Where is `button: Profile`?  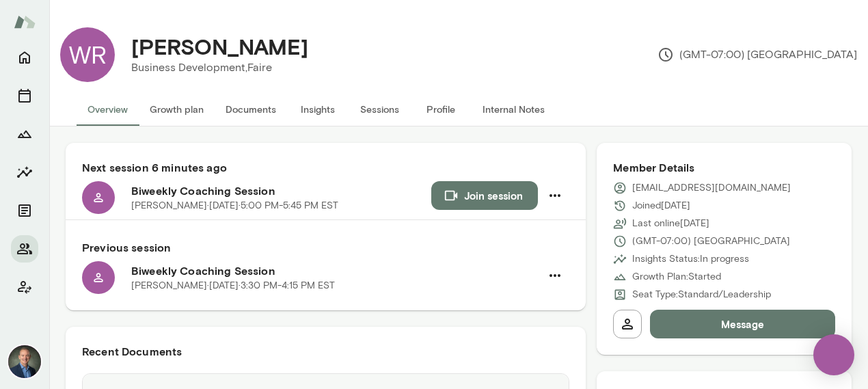 button: Profile is located at coordinates (441, 109).